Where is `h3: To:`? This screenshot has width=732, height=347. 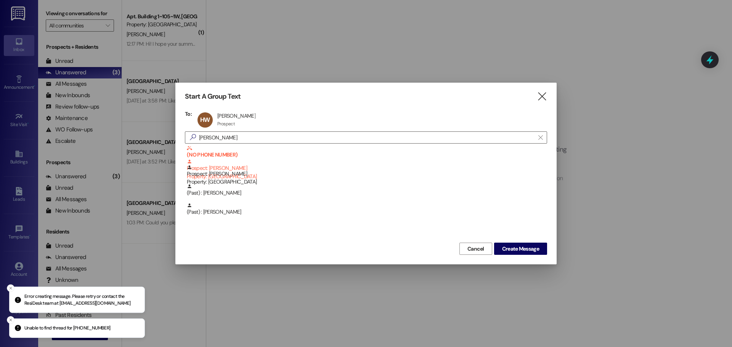
h3: To: is located at coordinates (188, 114).